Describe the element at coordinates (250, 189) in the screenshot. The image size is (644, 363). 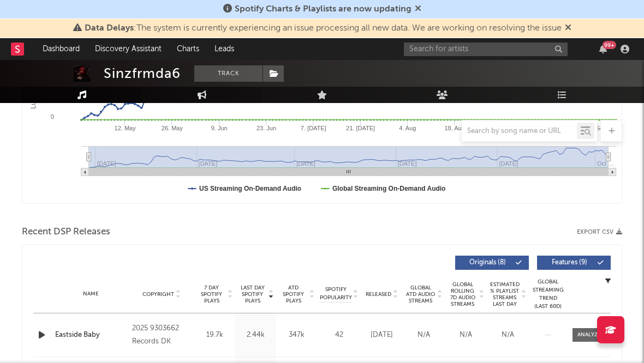
I see `text: US Streaming On-Demand Audio` at that location.